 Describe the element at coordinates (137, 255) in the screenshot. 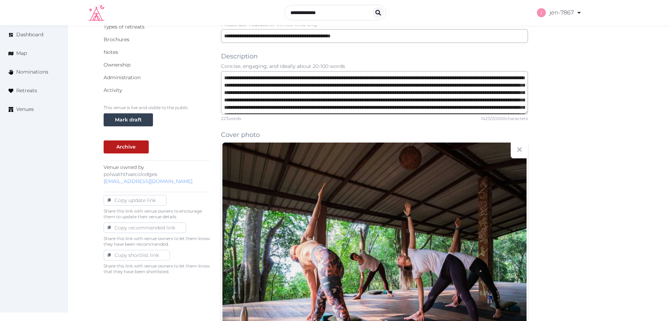

I see `button: Copy shortlist link` at that location.